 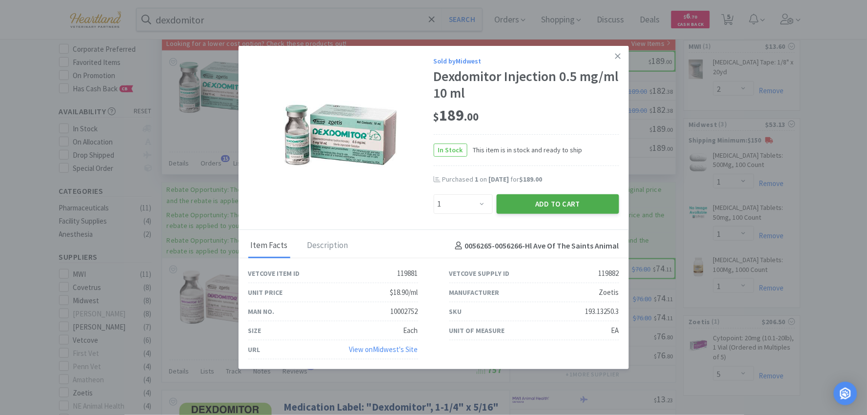 I want to click on div: Man No., so click(x=262, y=311).